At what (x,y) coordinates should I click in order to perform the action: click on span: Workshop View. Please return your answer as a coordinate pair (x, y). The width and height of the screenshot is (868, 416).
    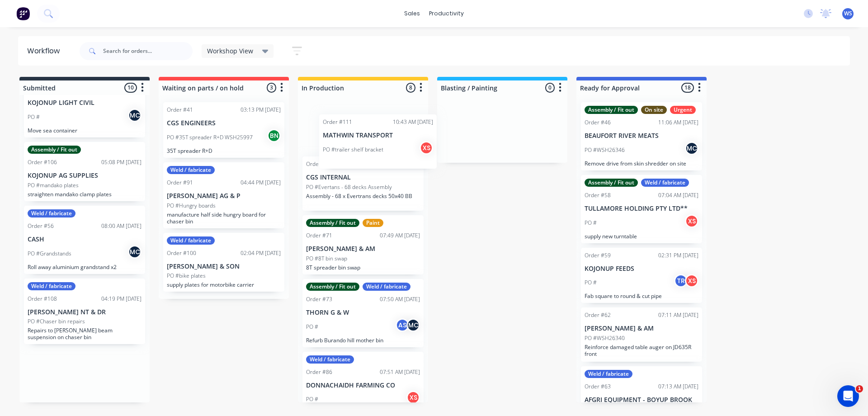
    Looking at the image, I should click on (230, 50).